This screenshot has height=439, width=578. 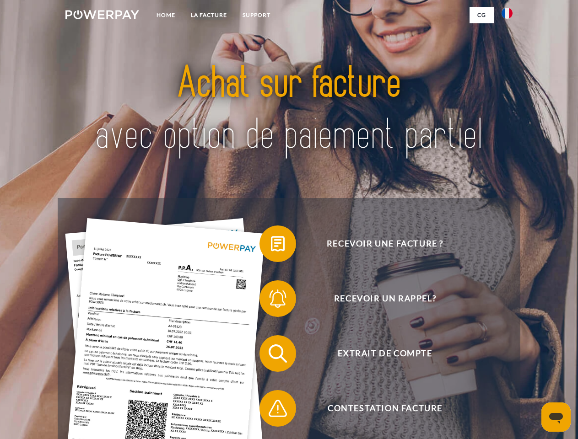 What do you see at coordinates (385, 408) in the screenshot?
I see `span: Contestation Facture` at bounding box center [385, 408].